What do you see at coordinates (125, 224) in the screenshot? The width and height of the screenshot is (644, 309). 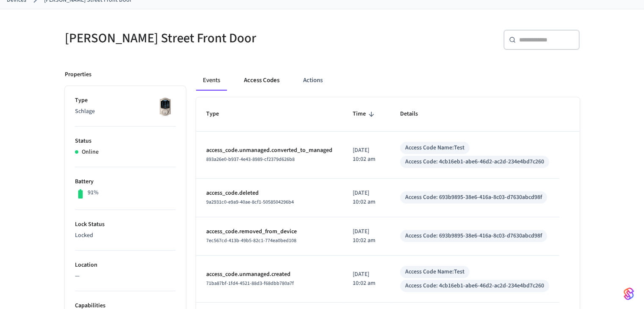 I see `p: Lock Status` at bounding box center [125, 224].